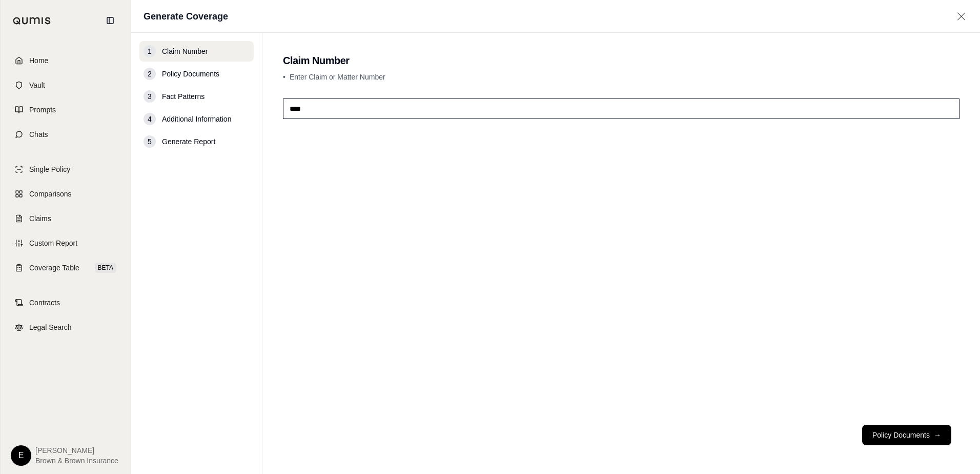  Describe the element at coordinates (150, 141) in the screenshot. I see `div: 5` at that location.